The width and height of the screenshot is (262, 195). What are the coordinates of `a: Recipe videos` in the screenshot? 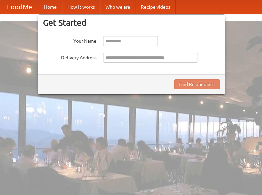 It's located at (156, 7).